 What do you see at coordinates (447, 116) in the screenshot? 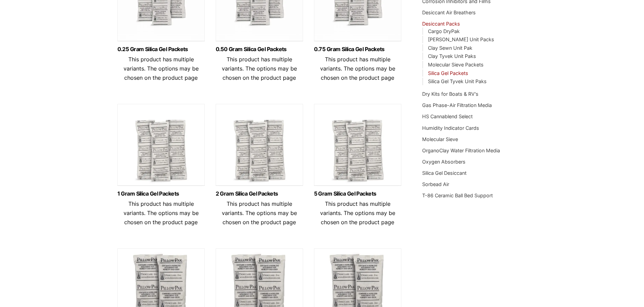
I see `a: HS Cannablend Select` at bounding box center [447, 116].